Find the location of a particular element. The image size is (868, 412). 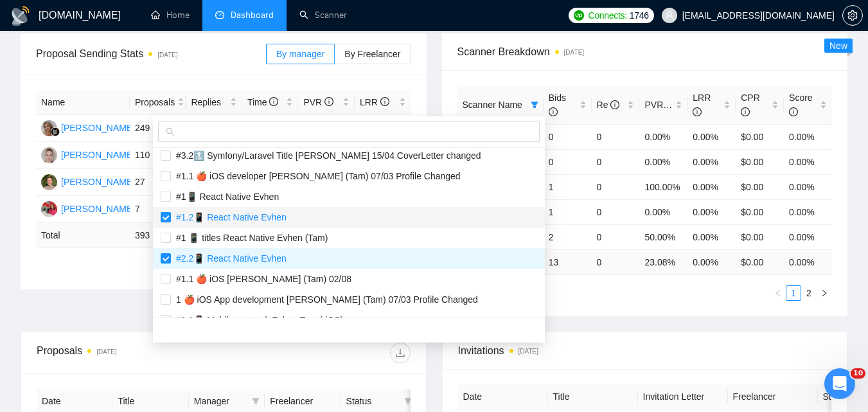

a: 1 is located at coordinates (794, 293).